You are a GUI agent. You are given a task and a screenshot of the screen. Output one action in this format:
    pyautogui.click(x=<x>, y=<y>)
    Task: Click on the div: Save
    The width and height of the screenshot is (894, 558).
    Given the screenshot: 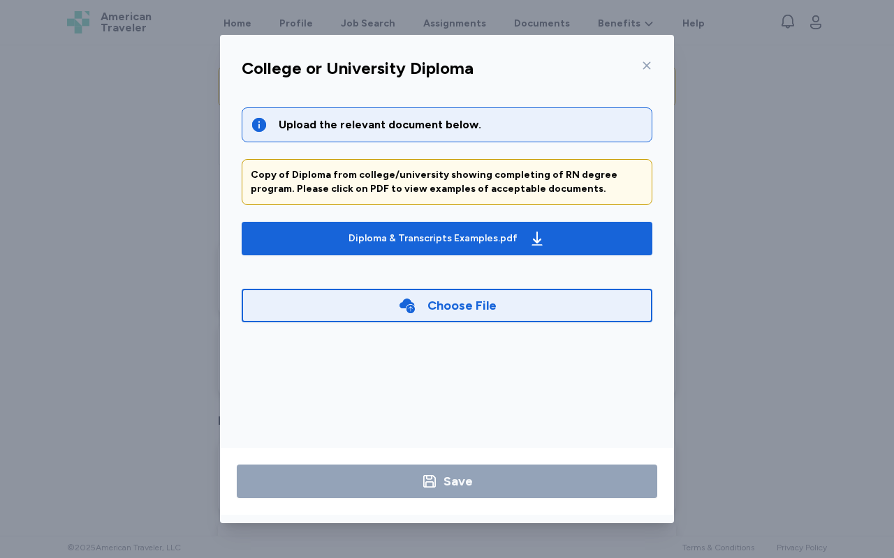 What is the action you would take?
    pyautogui.click(x=458, y=482)
    